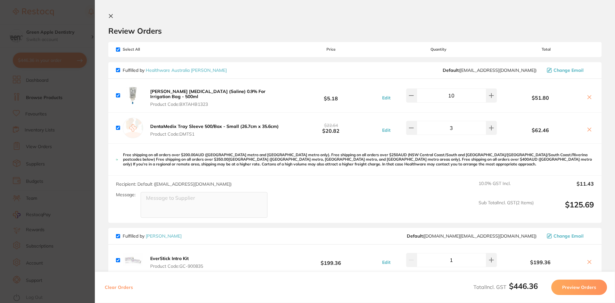  I want to click on b: EverStick Intro Kit, so click(169, 258).